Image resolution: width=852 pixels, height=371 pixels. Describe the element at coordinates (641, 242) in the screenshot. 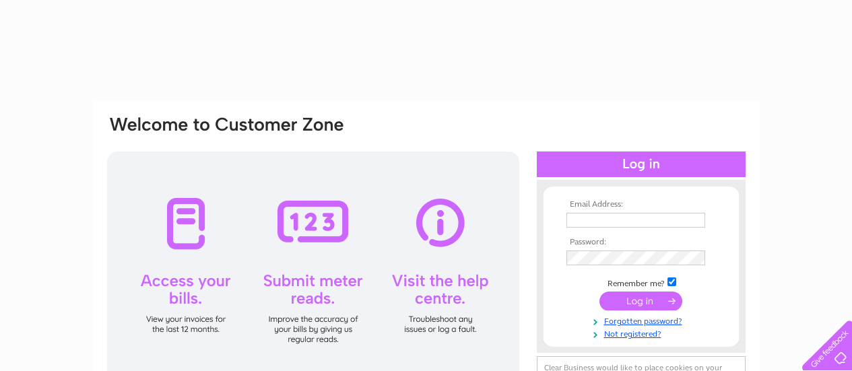

I see `th: Password:` at that location.